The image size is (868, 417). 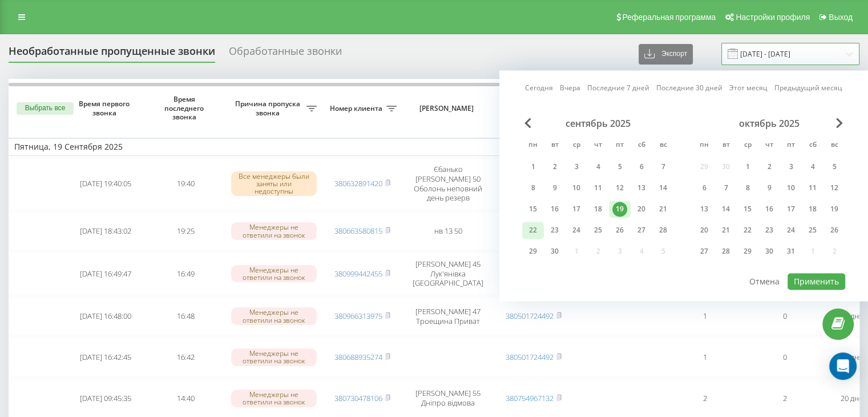 What do you see at coordinates (663, 146) in the screenshot?
I see `abbr: воскресенье` at bounding box center [663, 146].